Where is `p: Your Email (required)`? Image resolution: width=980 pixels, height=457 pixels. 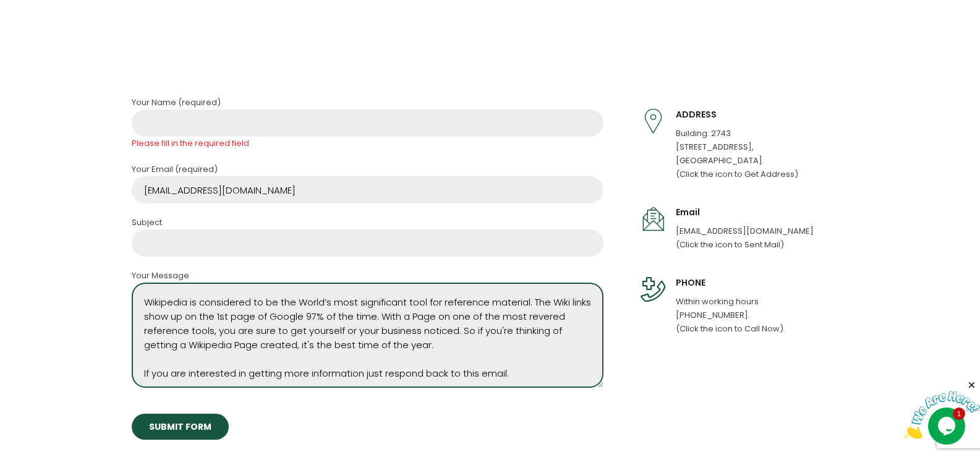
p: Your Email (required) is located at coordinates (367, 169).